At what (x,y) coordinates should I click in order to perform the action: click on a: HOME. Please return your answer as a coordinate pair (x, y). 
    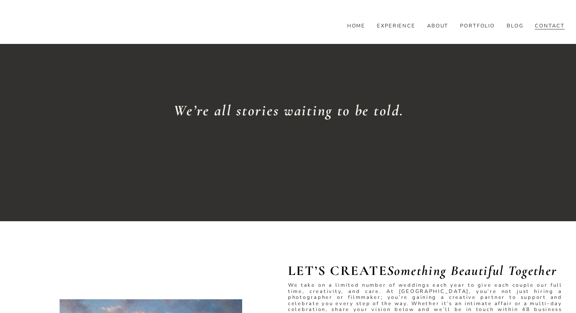
    Looking at the image, I should click on (356, 26).